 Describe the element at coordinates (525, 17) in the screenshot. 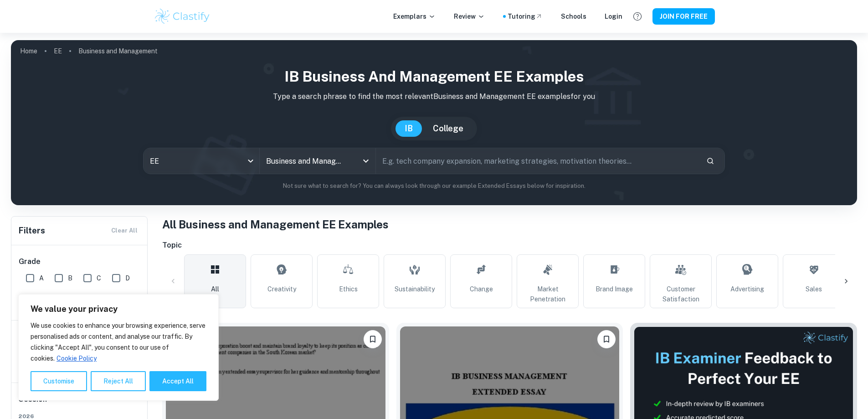

I see `a: Tutoring` at that location.